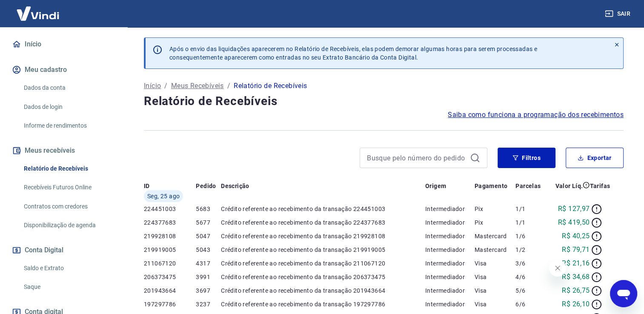 This screenshot has width=644, height=314. What do you see at coordinates (68, 207) in the screenshot?
I see `a: Contratos com credores` at bounding box center [68, 207].